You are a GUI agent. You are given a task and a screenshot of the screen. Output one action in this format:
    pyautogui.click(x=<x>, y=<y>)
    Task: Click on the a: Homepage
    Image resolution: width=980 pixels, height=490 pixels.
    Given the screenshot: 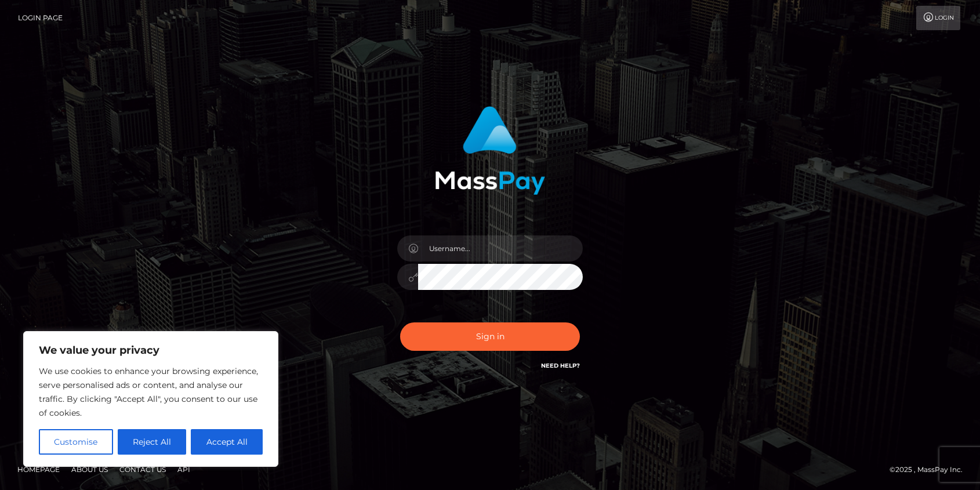 What is the action you would take?
    pyautogui.click(x=38, y=469)
    